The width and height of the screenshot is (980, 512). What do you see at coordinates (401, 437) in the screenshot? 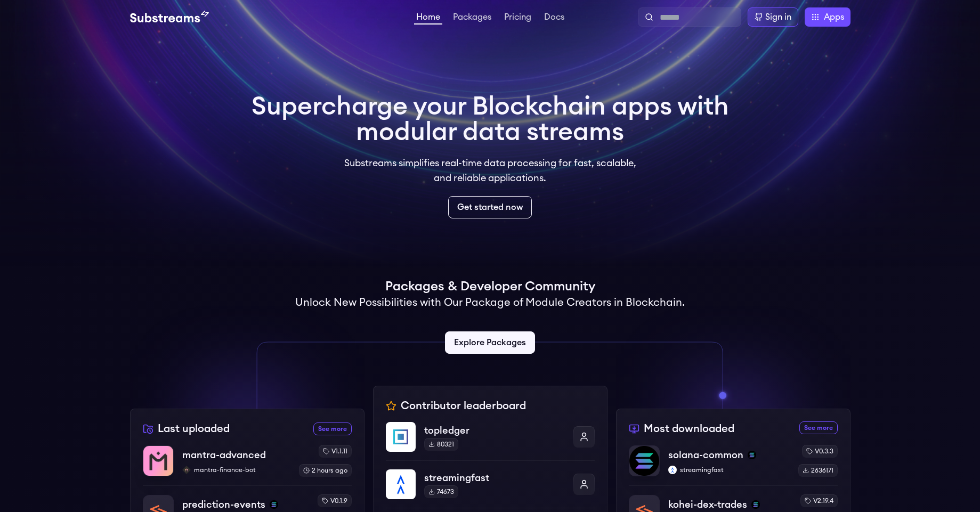
I see `img: topledger` at bounding box center [401, 437].